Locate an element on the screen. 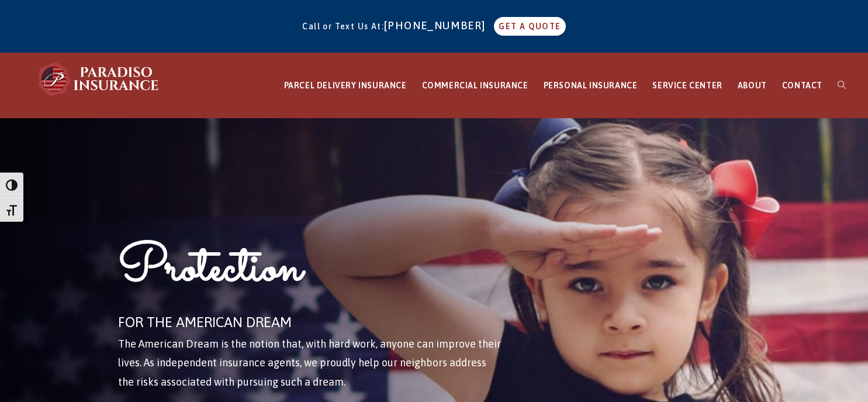 This screenshot has height=402, width=868. a: SERVICE CENTER is located at coordinates (687, 85).